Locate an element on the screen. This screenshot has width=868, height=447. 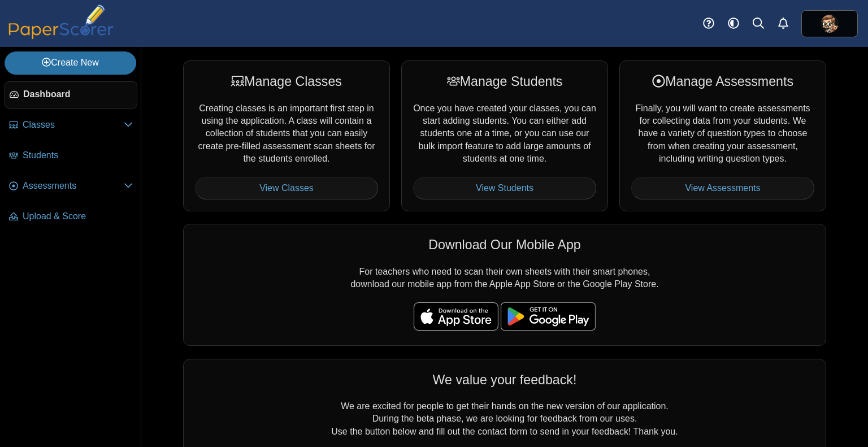
img: PaperScorer is located at coordinates (61, 22).